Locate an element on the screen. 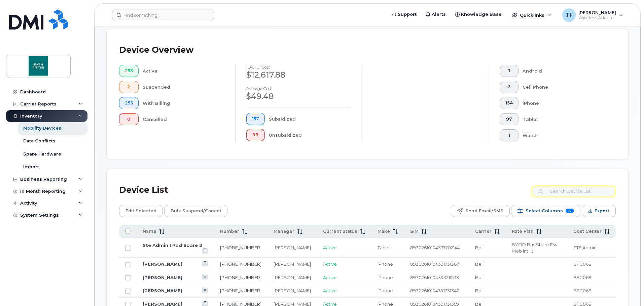 Image resolution: width=644 pixels, height=306 pixels. span: STE Admin is located at coordinates (585, 248).